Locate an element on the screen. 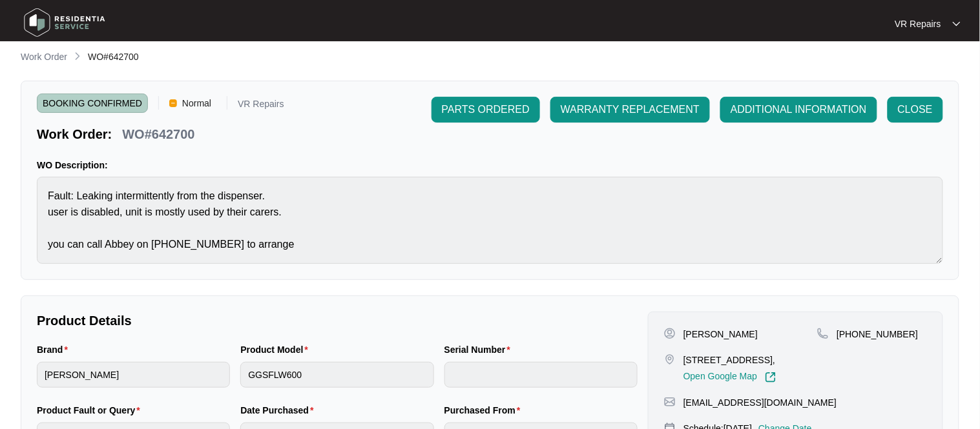 The width and height of the screenshot is (980, 429). p: WO#642700 is located at coordinates (158, 134).